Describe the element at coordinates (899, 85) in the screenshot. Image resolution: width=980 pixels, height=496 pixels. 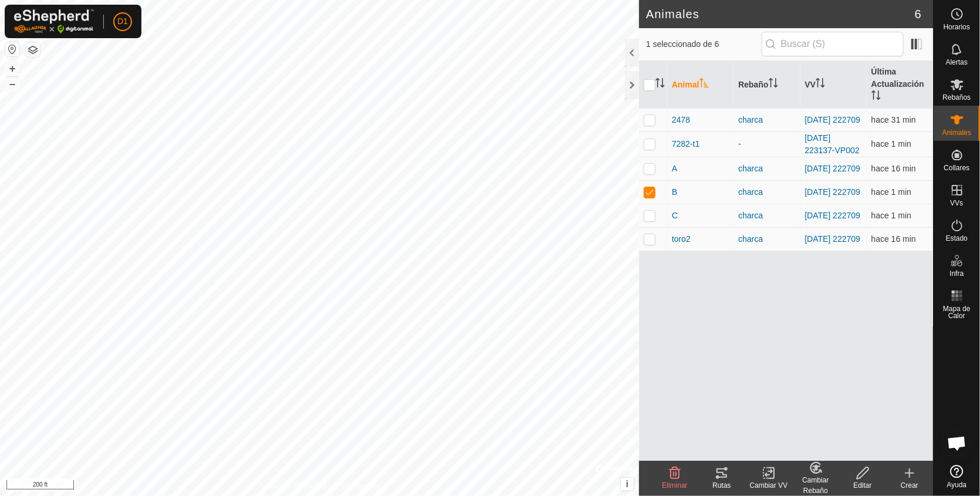
I see `th: Última Actualización` at that location.